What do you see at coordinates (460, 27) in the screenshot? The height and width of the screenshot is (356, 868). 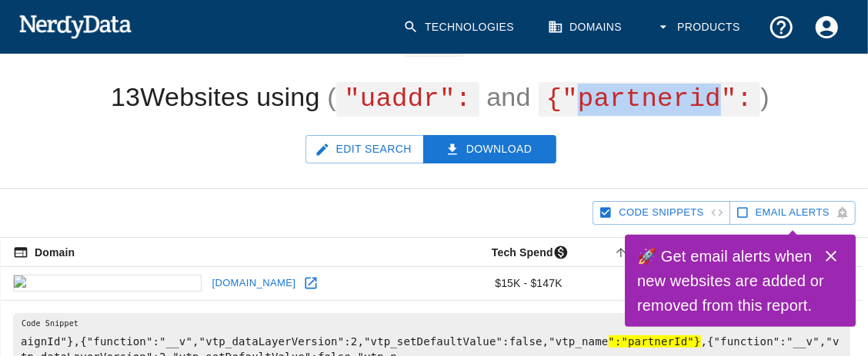 I see `a: Technologies` at bounding box center [460, 27].